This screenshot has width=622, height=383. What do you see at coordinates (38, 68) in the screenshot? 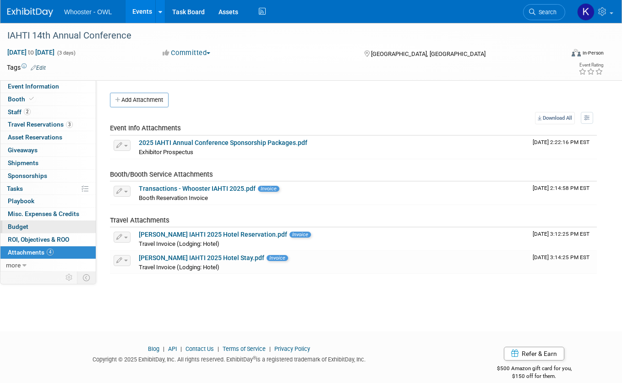
I see `a: Edit` at bounding box center [38, 68].